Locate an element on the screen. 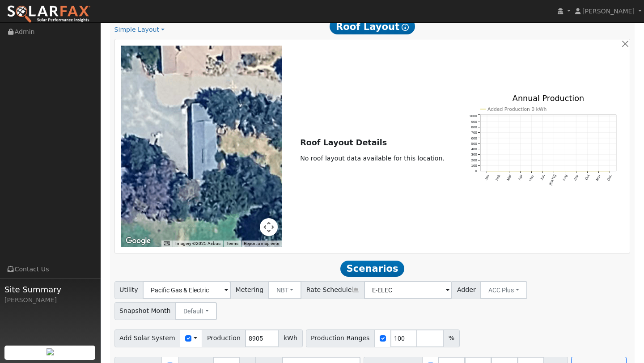 This screenshot has width=644, height=363. text: 100 is located at coordinates (474, 166).